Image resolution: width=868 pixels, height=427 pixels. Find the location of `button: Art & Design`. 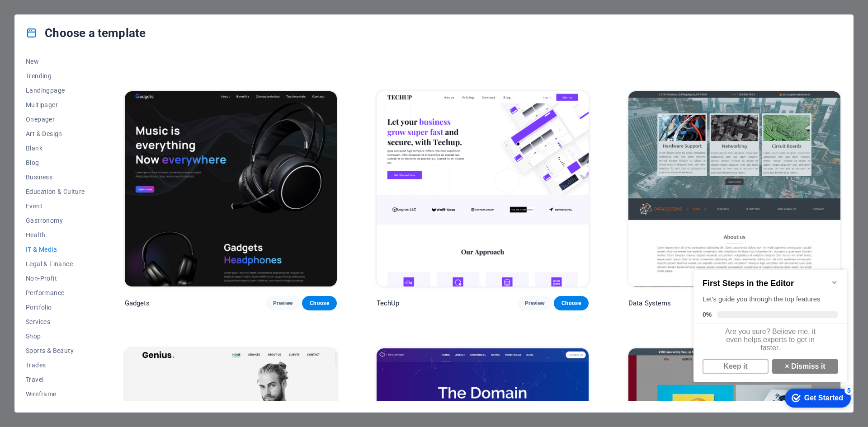

button: Art & Design is located at coordinates (55, 133).